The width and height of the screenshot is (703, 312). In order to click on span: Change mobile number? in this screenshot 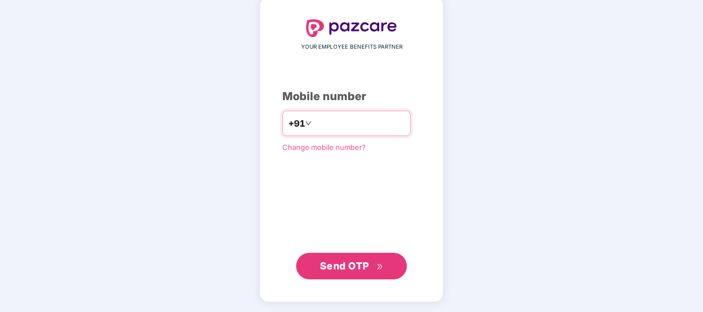, I will do `click(324, 147)`.